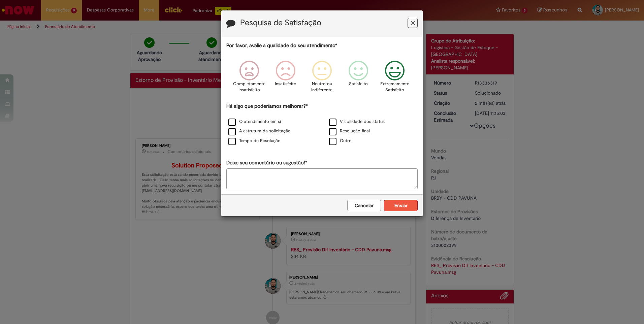 Image resolution: width=644 pixels, height=324 pixels. What do you see at coordinates (358, 79) in the screenshot?
I see `div: Satisfeito` at bounding box center [358, 79].